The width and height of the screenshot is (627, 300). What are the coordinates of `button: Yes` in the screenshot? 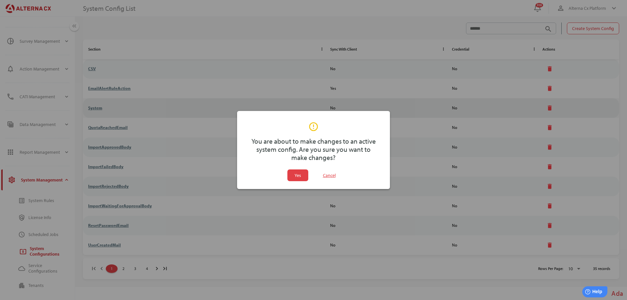 It's located at (298, 175).